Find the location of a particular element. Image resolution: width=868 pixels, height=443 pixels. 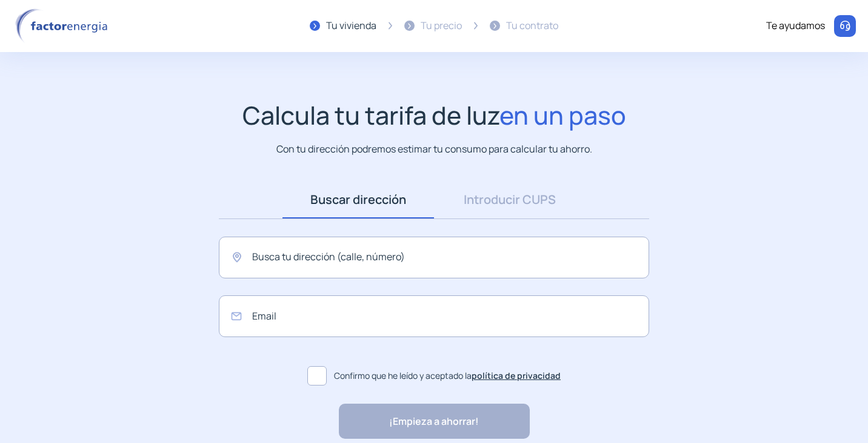

a: Introducir CUPS is located at coordinates (509, 200).